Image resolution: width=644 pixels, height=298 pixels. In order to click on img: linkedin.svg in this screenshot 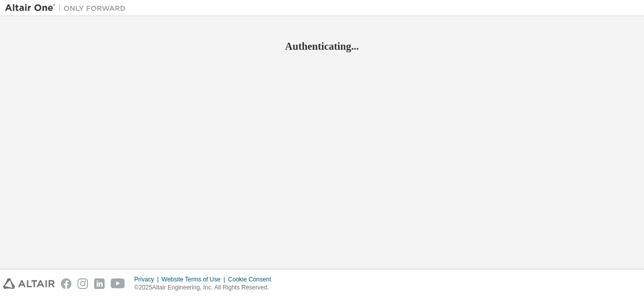, I will do `click(99, 284)`.